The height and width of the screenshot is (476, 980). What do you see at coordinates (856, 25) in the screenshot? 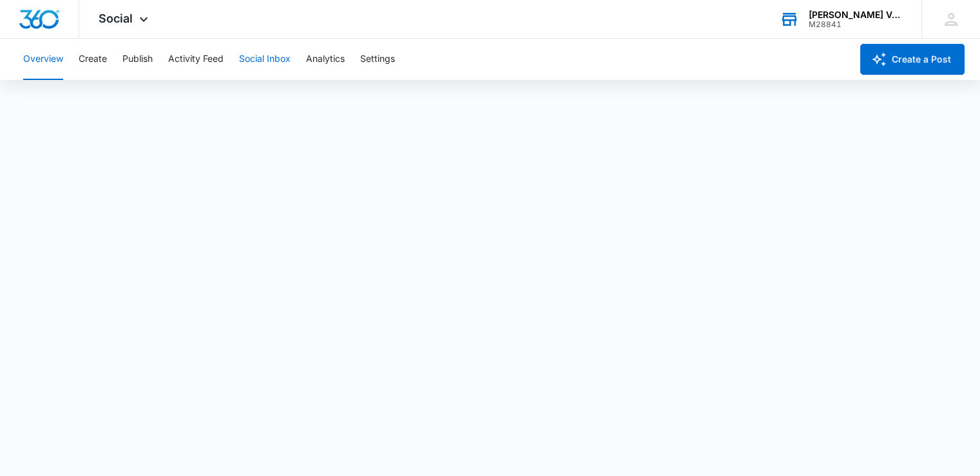
I see `div: account id` at bounding box center [856, 25].